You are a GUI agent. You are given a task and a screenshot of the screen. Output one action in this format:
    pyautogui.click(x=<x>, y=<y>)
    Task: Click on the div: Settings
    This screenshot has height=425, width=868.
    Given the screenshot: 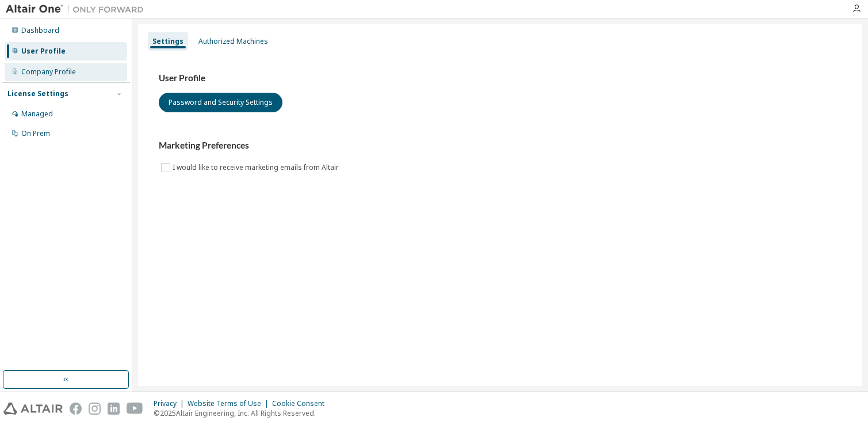 What is the action you would take?
    pyautogui.click(x=168, y=41)
    